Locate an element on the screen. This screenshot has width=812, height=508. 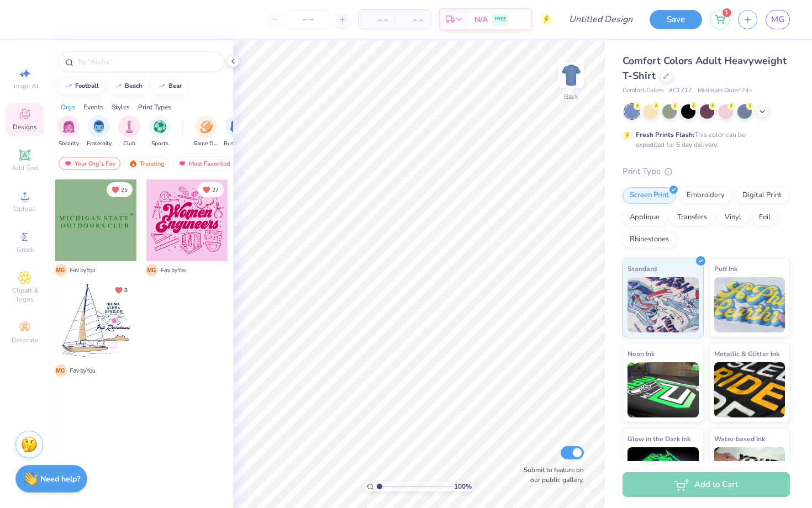
div: Rhinestones is located at coordinates (649, 240).